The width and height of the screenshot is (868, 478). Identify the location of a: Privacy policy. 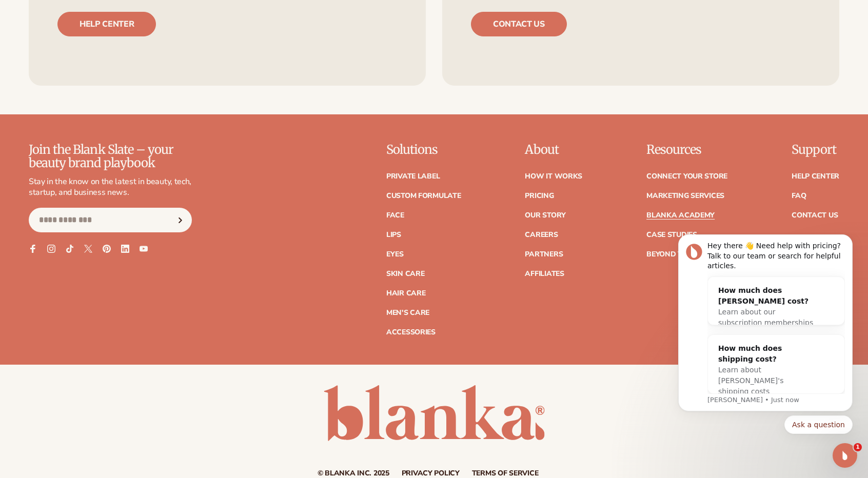
(430, 473).